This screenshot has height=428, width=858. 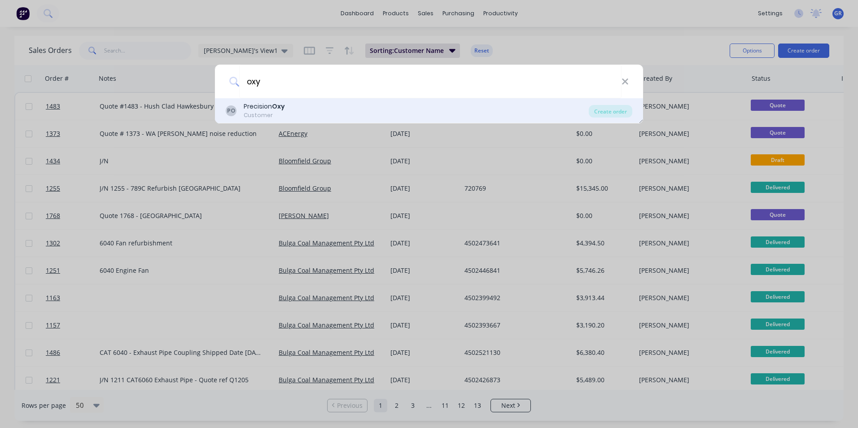 I want to click on b: Oxy, so click(x=278, y=106).